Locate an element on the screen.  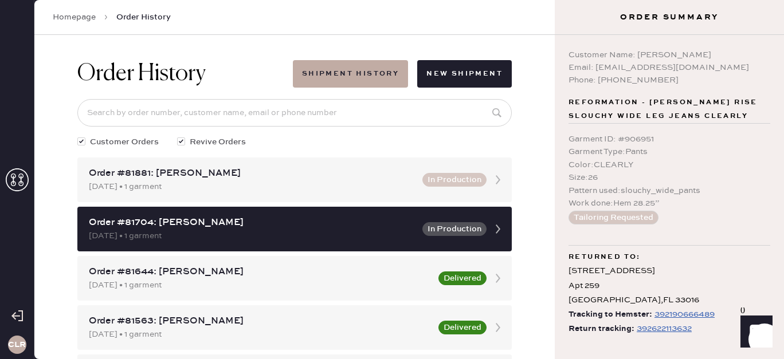
div: Garment Type : Pants is located at coordinates (669, 152).